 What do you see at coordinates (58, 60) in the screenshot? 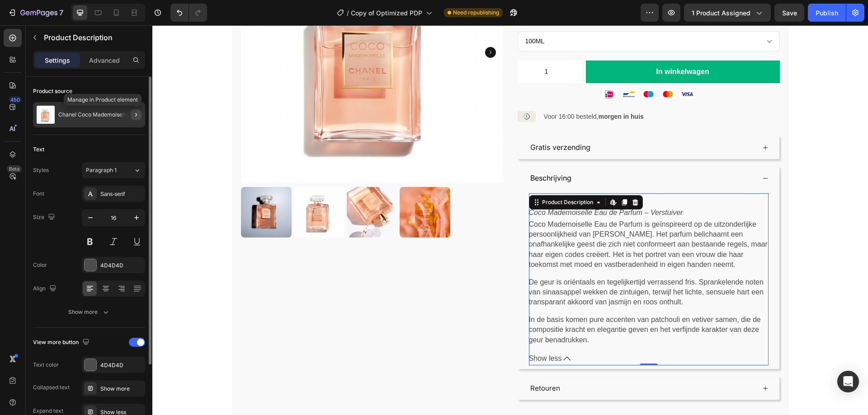
I see `p: Settings` at bounding box center [58, 60].